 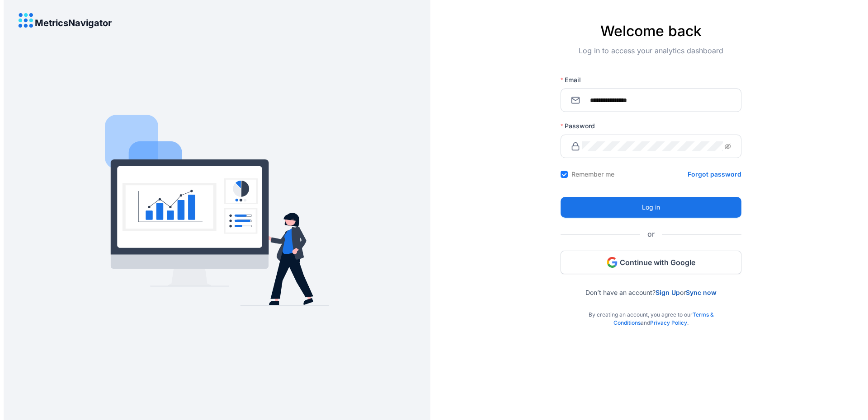 What do you see at coordinates (593, 175) in the screenshot?
I see `span: Remember me` at bounding box center [593, 175].